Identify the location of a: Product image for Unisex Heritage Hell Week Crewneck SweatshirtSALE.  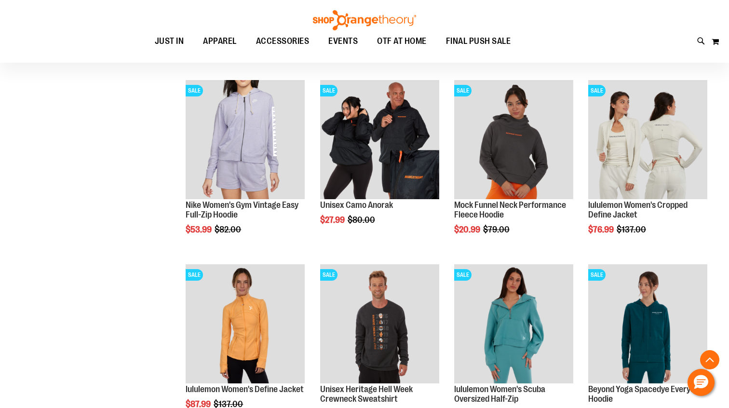
(379, 324).